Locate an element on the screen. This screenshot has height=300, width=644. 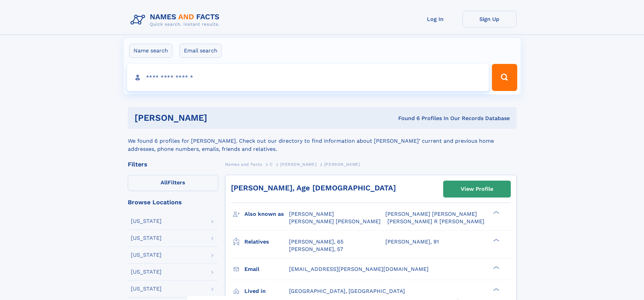
div: Browse Locations is located at coordinates (173, 203).